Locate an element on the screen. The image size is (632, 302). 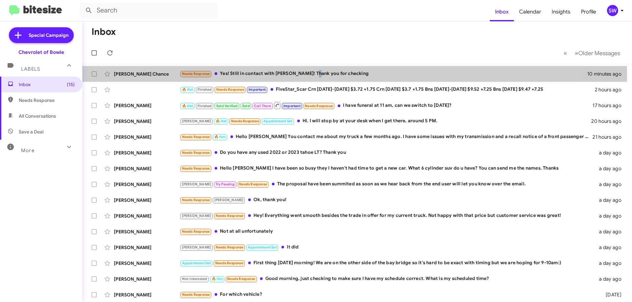
button: SW is located at coordinates (613, 11).